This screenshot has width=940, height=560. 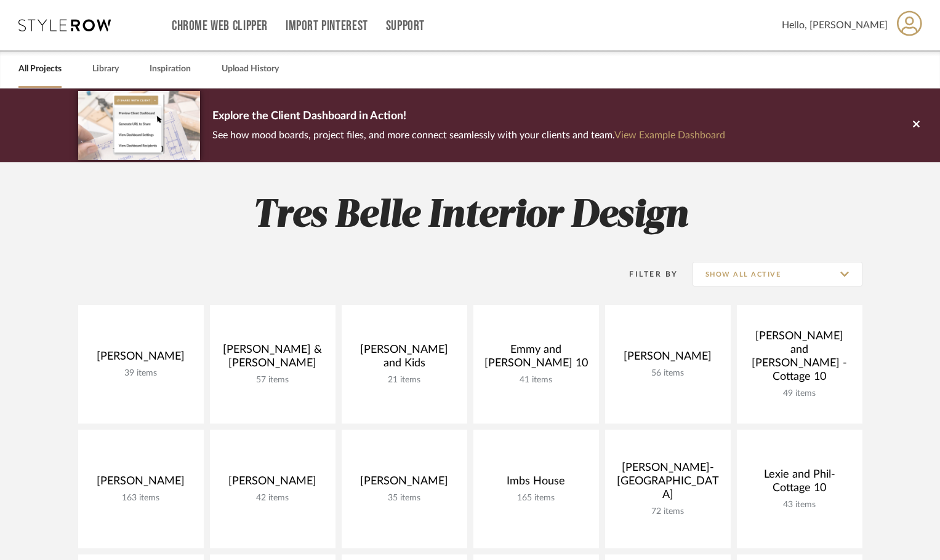 I want to click on div: Imbs House, so click(x=536, y=484).